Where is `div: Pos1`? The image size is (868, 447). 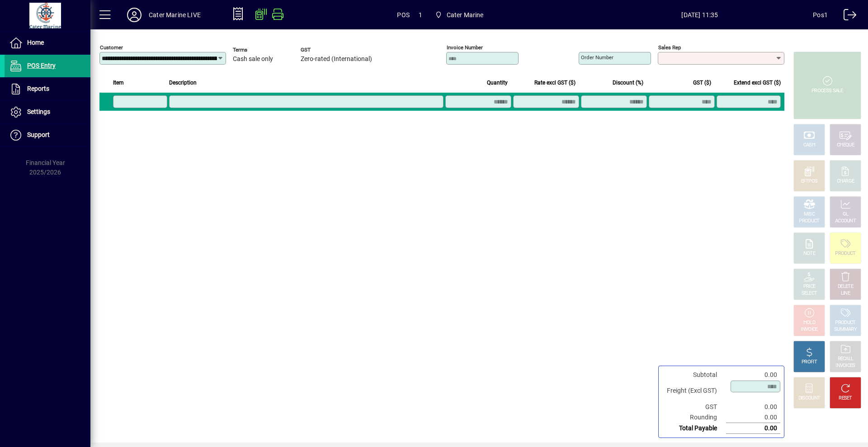
div: Pos1 is located at coordinates (820, 15).